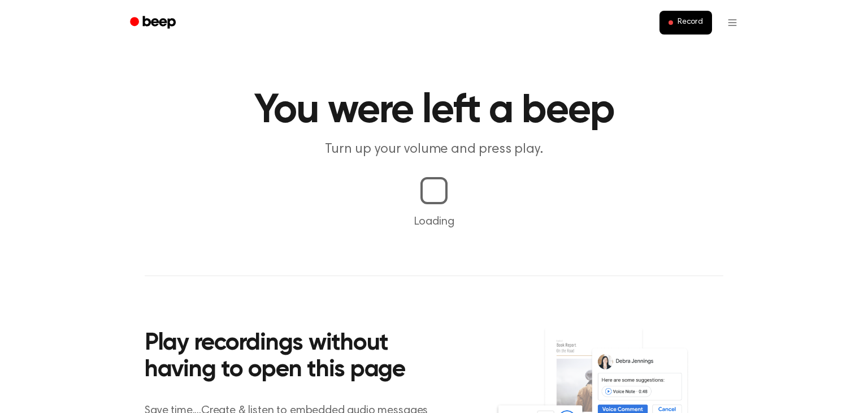  What do you see at coordinates (690, 23) in the screenshot?
I see `span: Record` at bounding box center [690, 23].